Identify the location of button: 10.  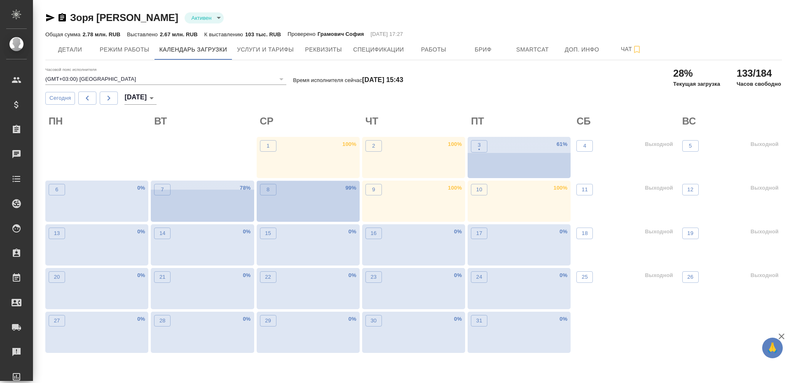
(479, 189).